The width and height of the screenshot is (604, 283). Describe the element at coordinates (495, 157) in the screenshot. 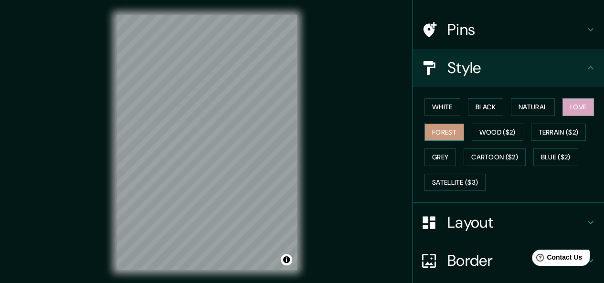

I see `button: Cartoon ($2)` at that location.